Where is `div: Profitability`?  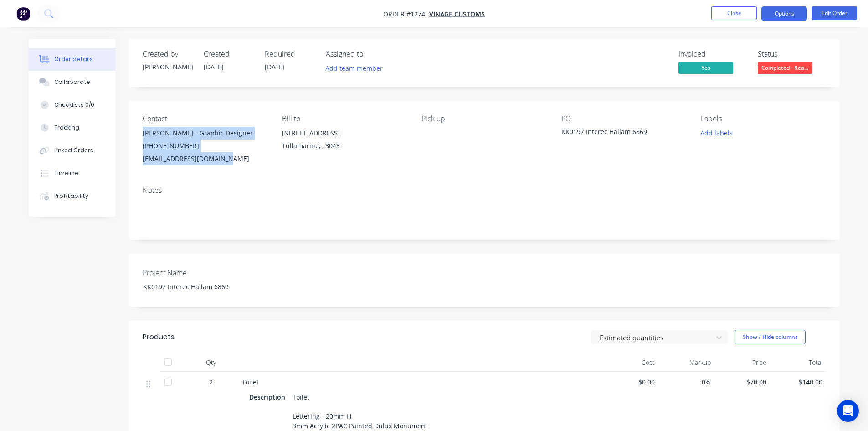 div: Profitability is located at coordinates (71, 196).